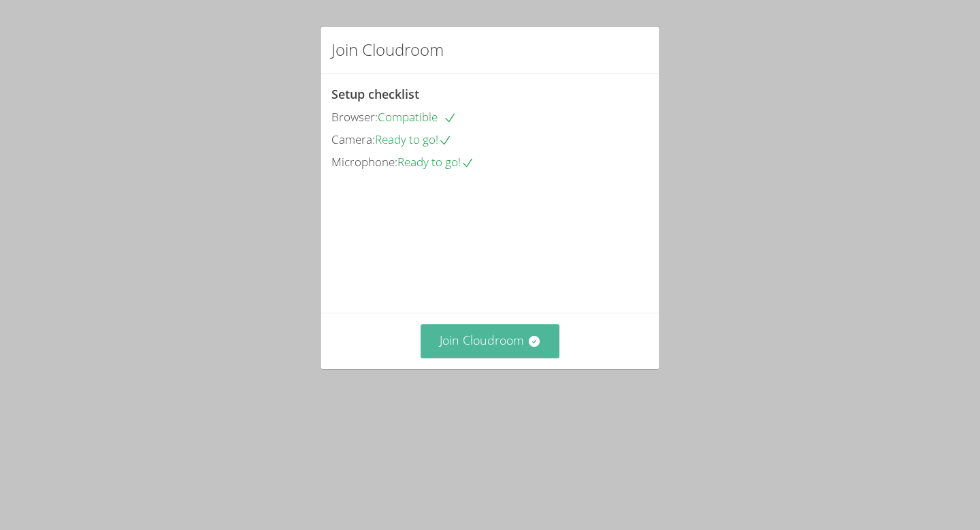 This screenshot has width=980, height=530. What do you see at coordinates (490, 340) in the screenshot?
I see `button: Join Cloudroom` at bounding box center [490, 340].